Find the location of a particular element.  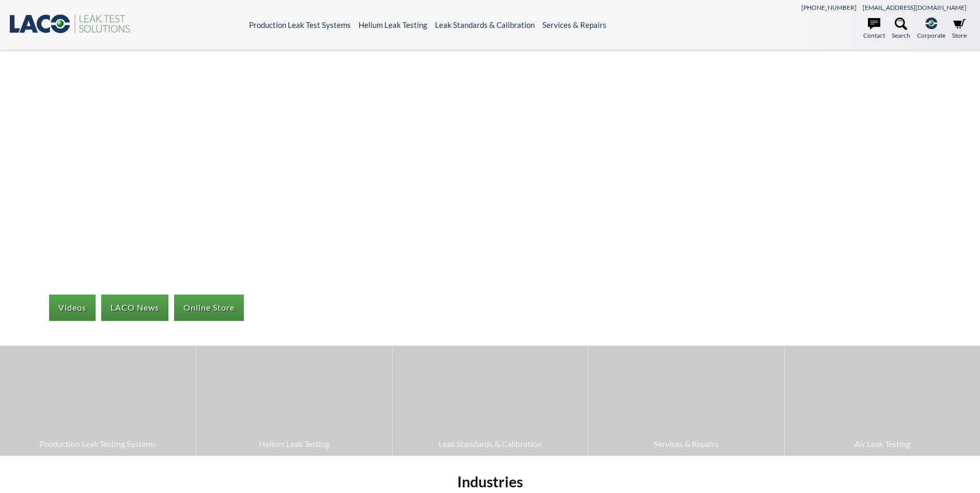

a: Air Leak Testing is located at coordinates (883, 401).